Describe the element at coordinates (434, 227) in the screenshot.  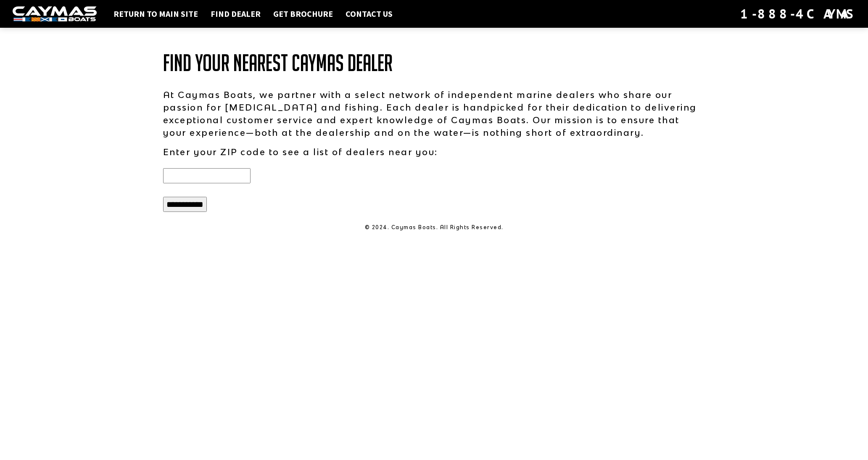
I see `p: © 2024. Caymas Boats. All Rights Reserved.` at that location.